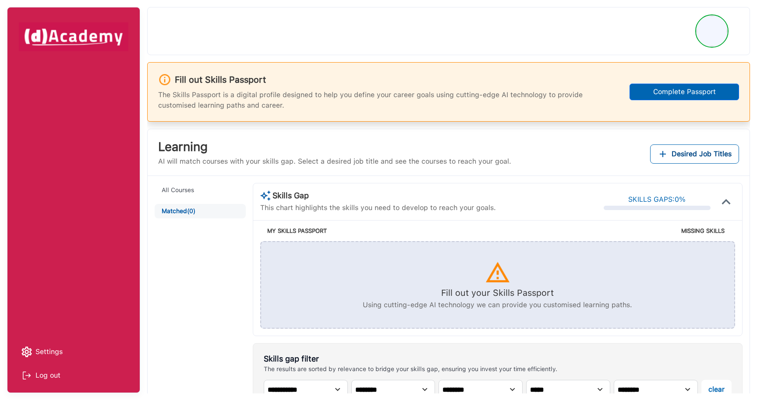 This screenshot has height=400, width=757. What do you see at coordinates (497, 305) in the screenshot?
I see `p: Using cutting-edge AI technology we can provide you customised learning paths.` at bounding box center [497, 305].